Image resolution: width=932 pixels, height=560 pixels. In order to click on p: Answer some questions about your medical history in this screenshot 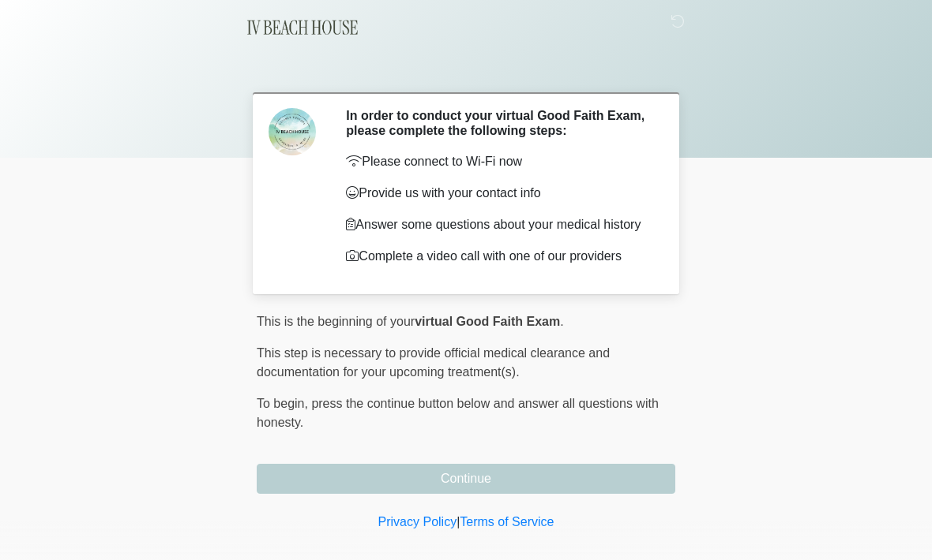, I will do `click(498, 225)`.